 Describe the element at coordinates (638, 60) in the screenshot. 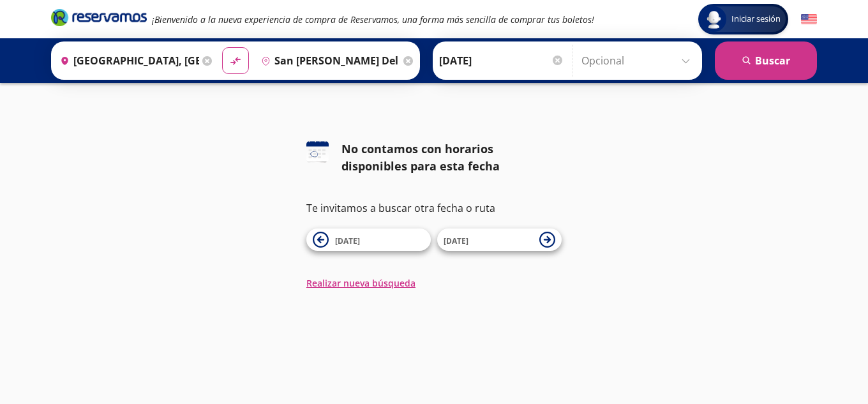

I see `input: Opcional` at that location.